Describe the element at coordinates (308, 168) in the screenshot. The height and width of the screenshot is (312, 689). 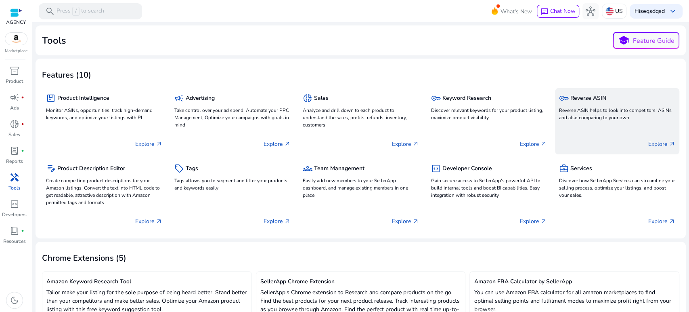
I see `span: groups` at that location.